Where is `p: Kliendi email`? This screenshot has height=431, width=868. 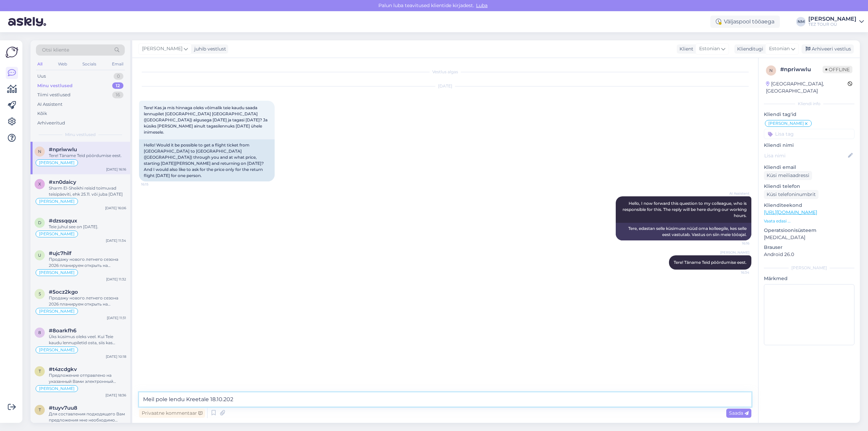 p: Kliendi email is located at coordinates (809, 167).